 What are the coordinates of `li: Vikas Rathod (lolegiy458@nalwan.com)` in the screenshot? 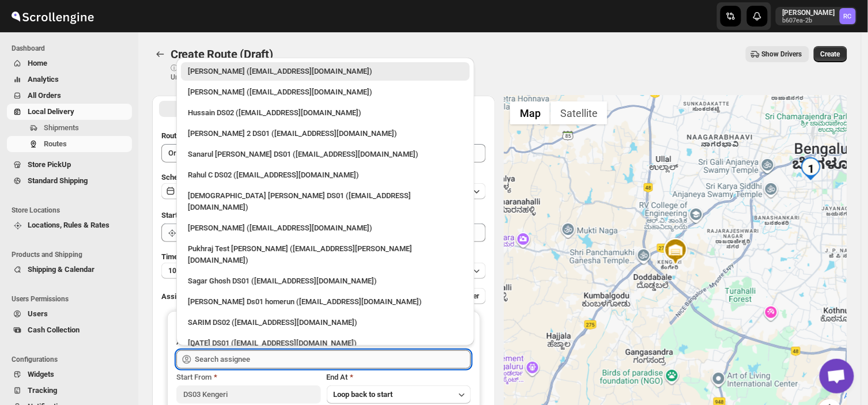 It's located at (325, 227).